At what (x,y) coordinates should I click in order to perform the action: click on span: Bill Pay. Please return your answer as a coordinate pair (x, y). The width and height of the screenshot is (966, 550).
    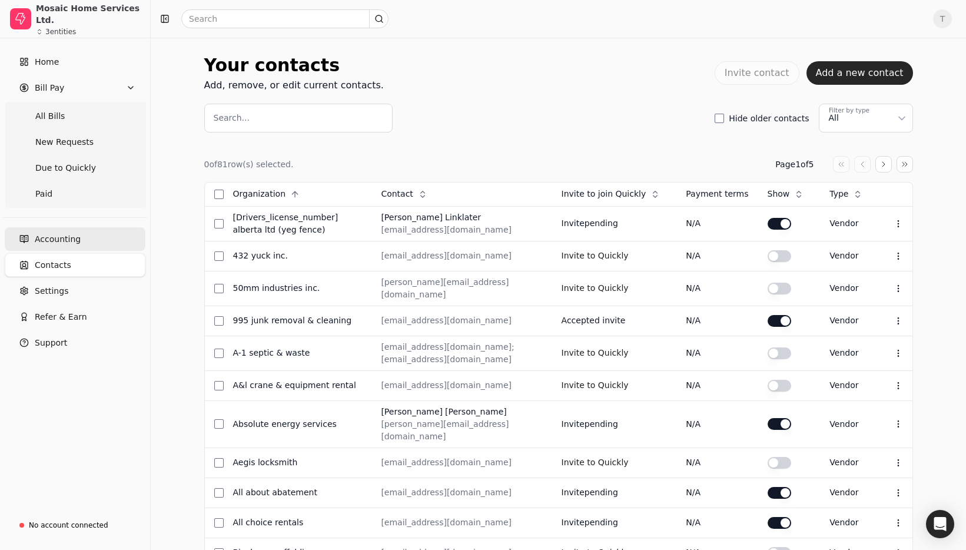
    Looking at the image, I should click on (49, 88).